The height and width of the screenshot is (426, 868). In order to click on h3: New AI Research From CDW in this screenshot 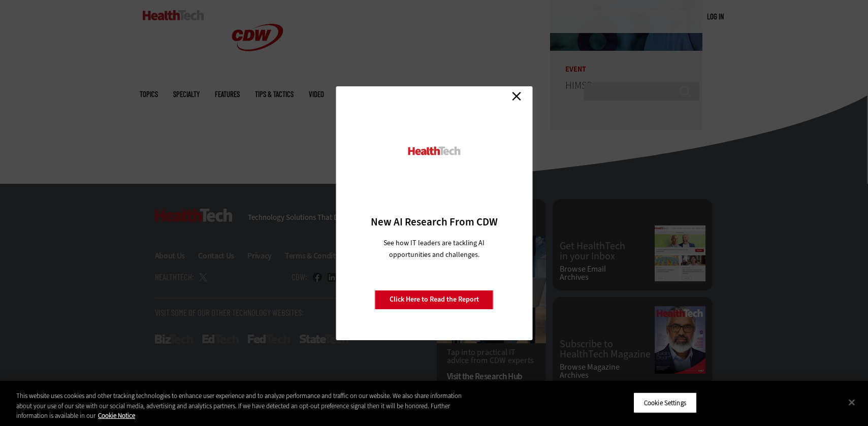, I will do `click(434, 222)`.